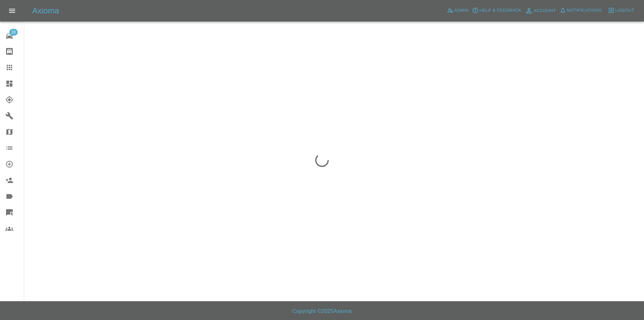 The height and width of the screenshot is (320, 644). What do you see at coordinates (624, 10) in the screenshot?
I see `span: Logout` at bounding box center [624, 10].